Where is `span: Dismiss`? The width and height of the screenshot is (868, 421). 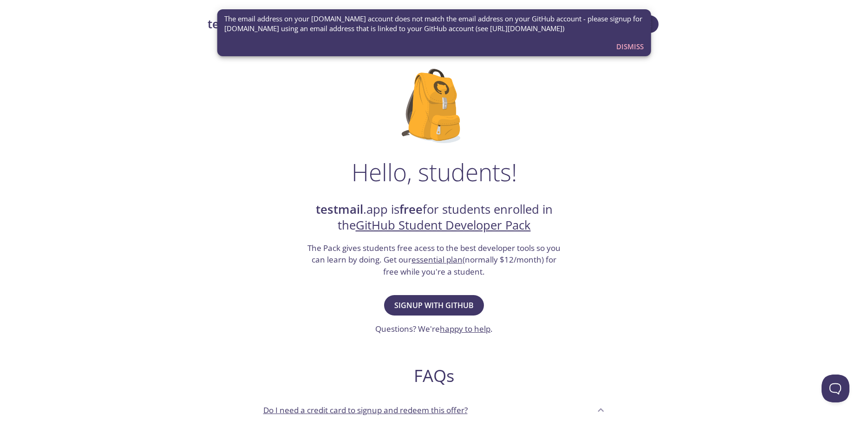
span: Dismiss is located at coordinates (629, 47).